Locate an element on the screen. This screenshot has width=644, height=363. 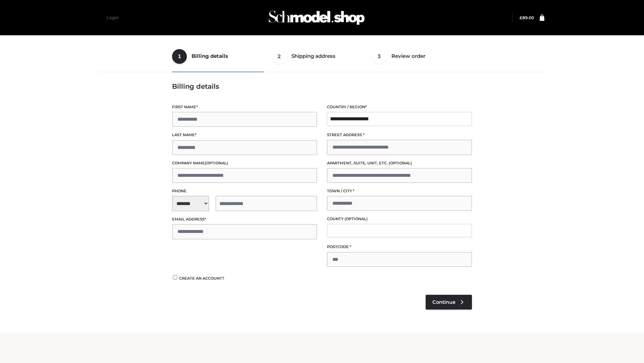
a: Continue is located at coordinates (449, 302).